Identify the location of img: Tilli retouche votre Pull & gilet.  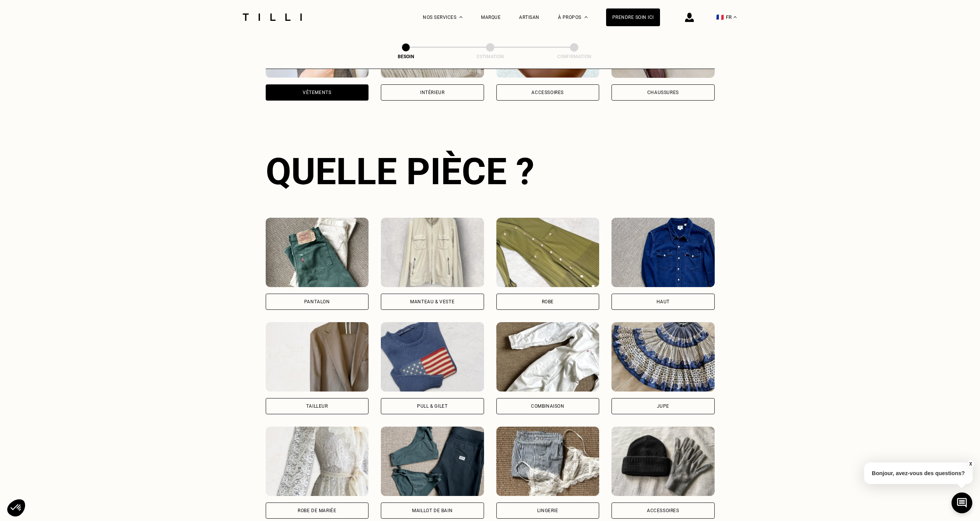
(433, 357).